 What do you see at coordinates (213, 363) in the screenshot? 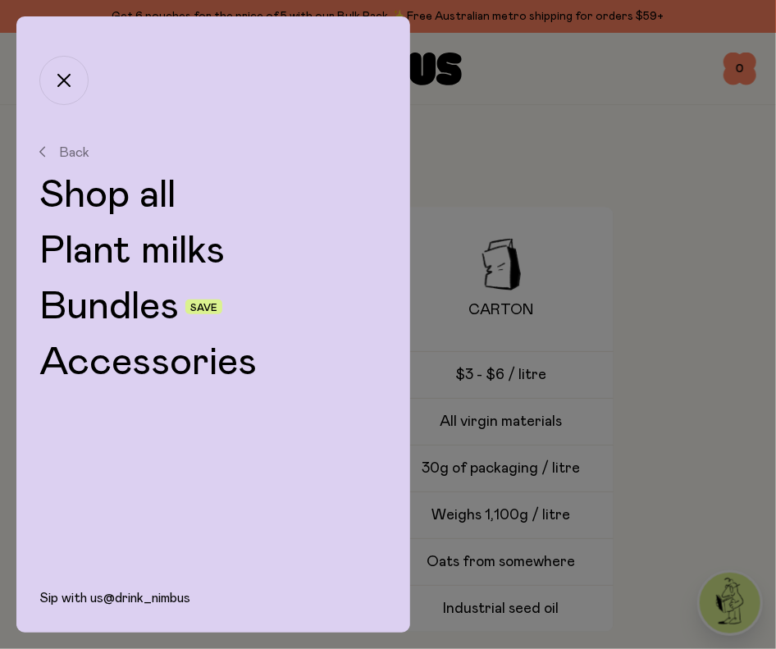
I see `a: Accessories` at bounding box center [213, 363].